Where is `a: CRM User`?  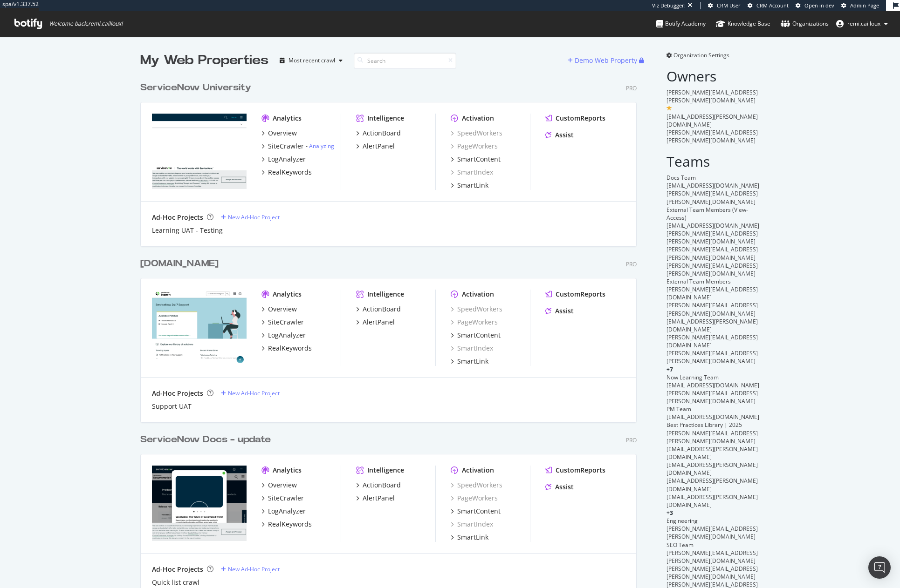 a: CRM User is located at coordinates (724, 6).